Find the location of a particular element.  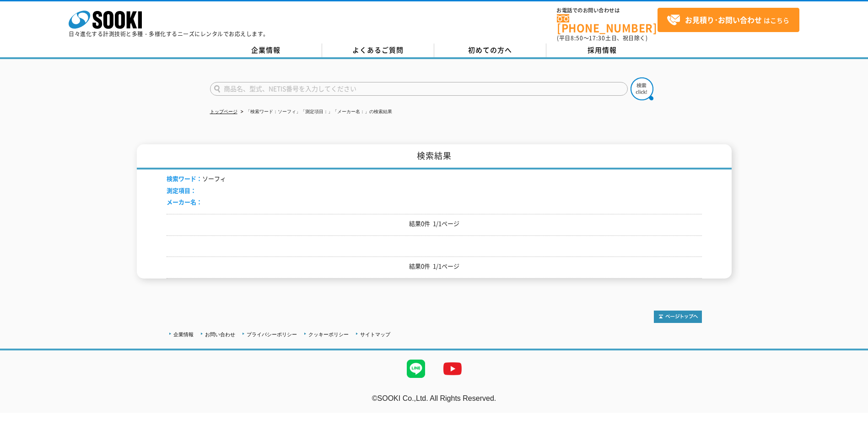

span: 検索ワード： is located at coordinates (185, 178).